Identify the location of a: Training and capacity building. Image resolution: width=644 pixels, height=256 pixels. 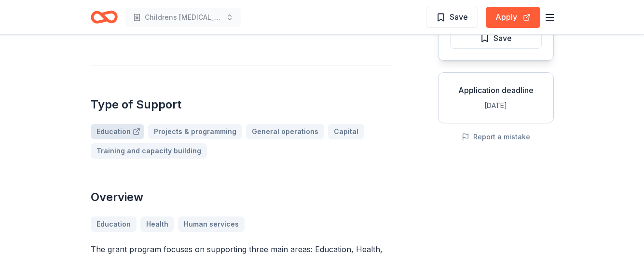
(149, 151).